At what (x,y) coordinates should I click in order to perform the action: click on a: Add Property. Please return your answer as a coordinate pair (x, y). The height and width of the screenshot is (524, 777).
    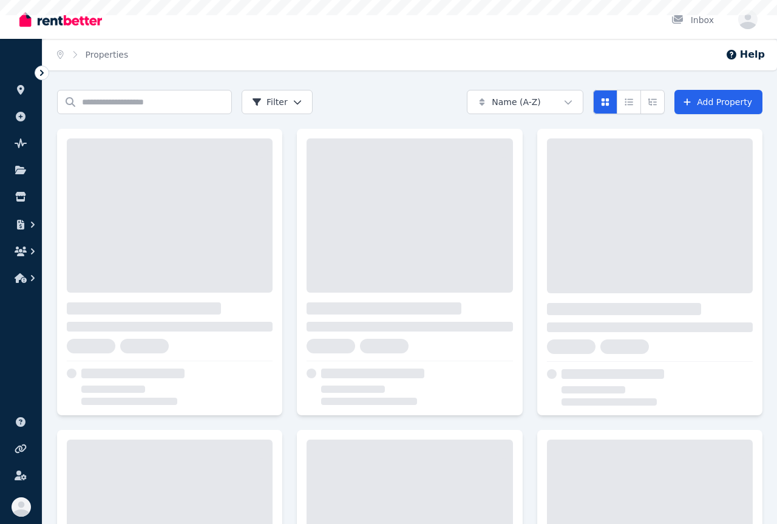
    Looking at the image, I should click on (718, 102).